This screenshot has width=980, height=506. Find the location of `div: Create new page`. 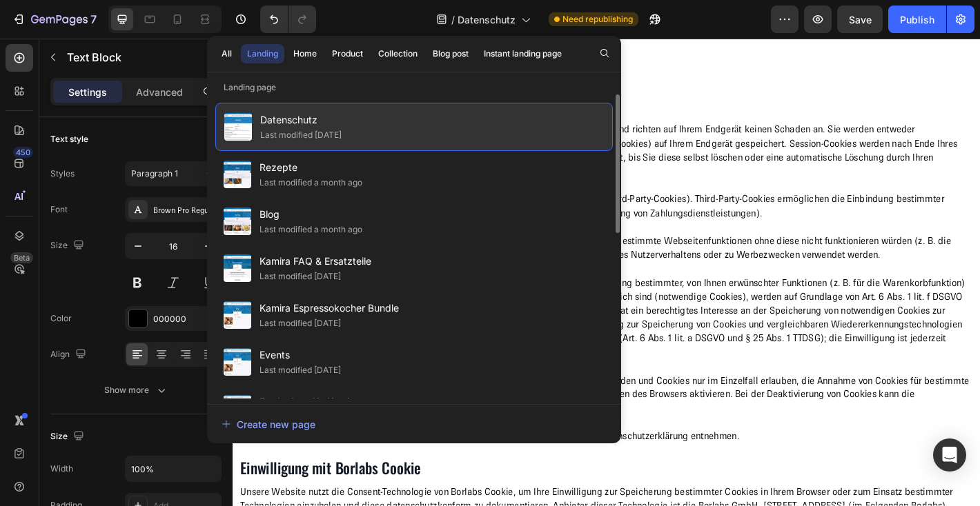

div: Create new page is located at coordinates (269, 424).